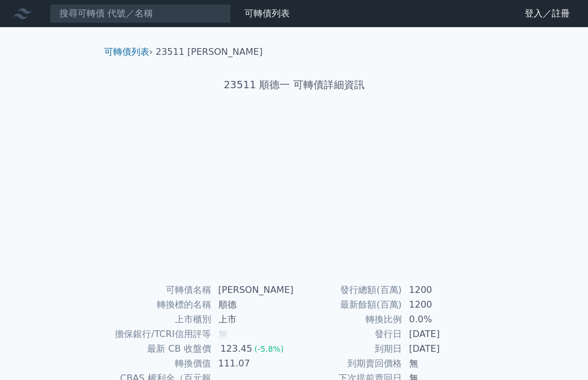  I want to click on td: 可轉債名稱, so click(160, 290).